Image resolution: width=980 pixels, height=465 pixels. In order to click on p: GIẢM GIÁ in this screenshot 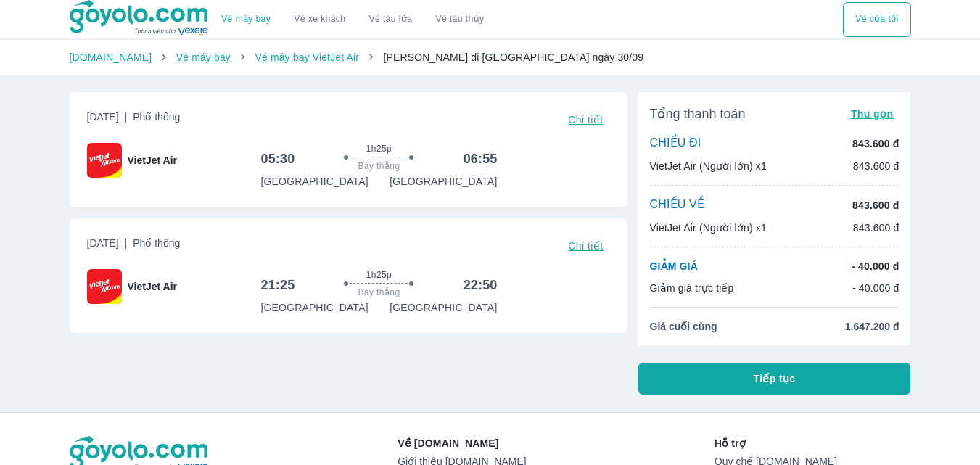, I will do `click(674, 267)`.